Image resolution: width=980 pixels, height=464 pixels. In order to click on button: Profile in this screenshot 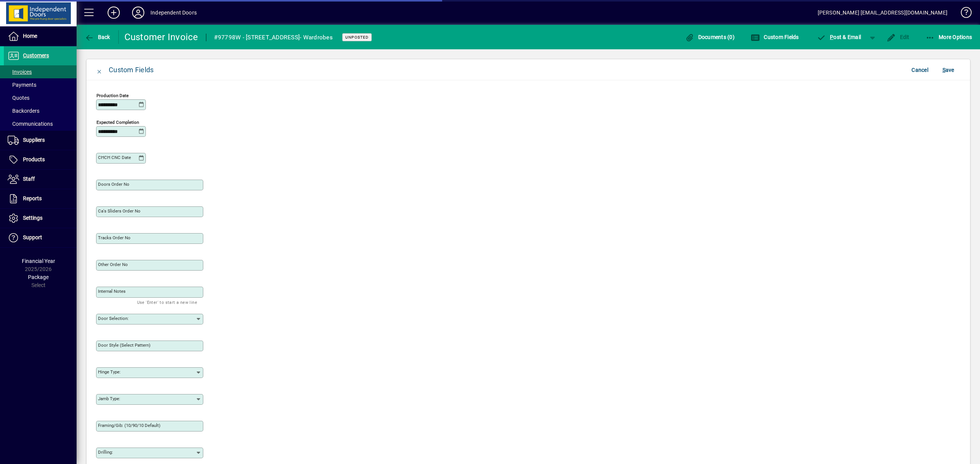, I will do `click(138, 13)`.